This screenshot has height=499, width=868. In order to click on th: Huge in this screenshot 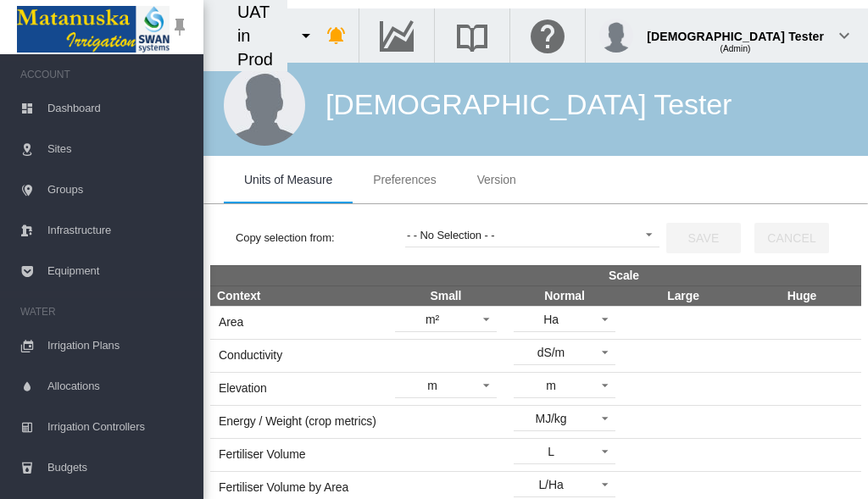, I will do `click(802, 296)`.